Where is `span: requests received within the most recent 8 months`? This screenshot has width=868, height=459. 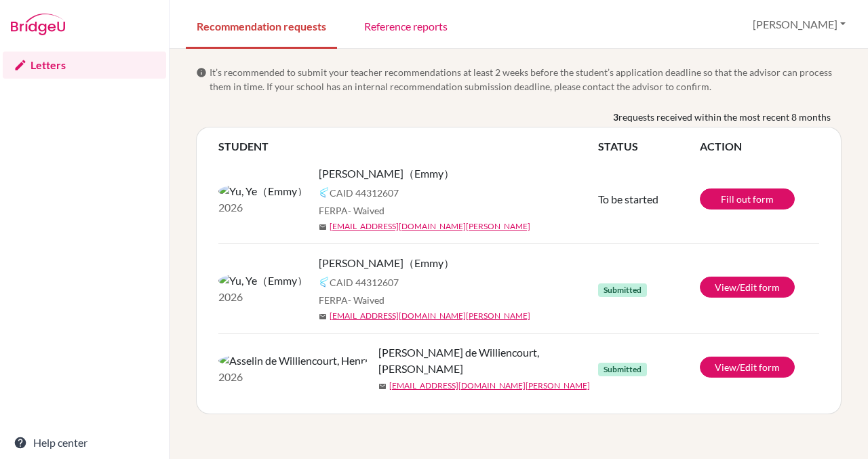 span: requests received within the most recent 8 months is located at coordinates (725, 117).